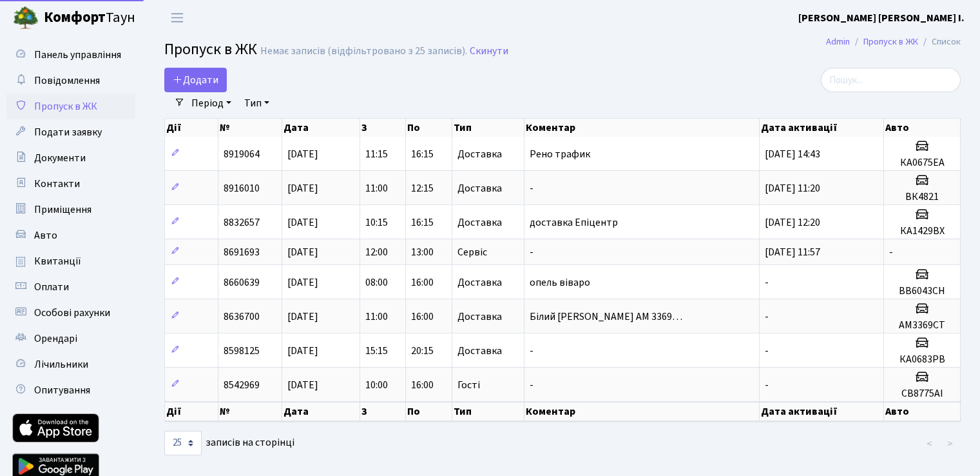 This screenshot has height=476, width=980. Describe the element at coordinates (57, 261) in the screenshot. I see `span: Квитанції` at that location.